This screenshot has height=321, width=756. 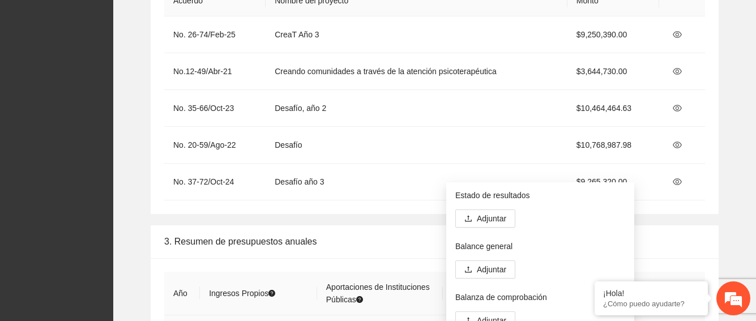 I want to click on td: Desafío, so click(x=416, y=145).